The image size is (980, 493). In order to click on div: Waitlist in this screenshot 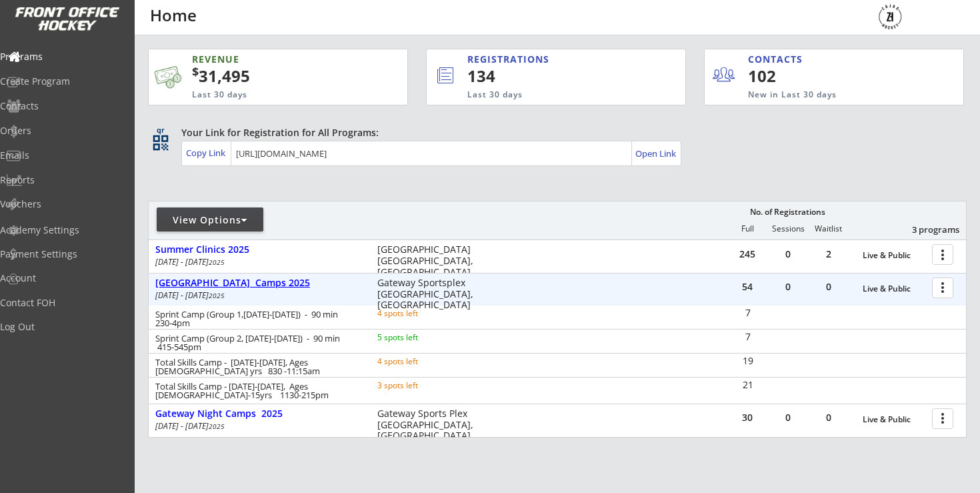, I will do `click(828, 229)`.